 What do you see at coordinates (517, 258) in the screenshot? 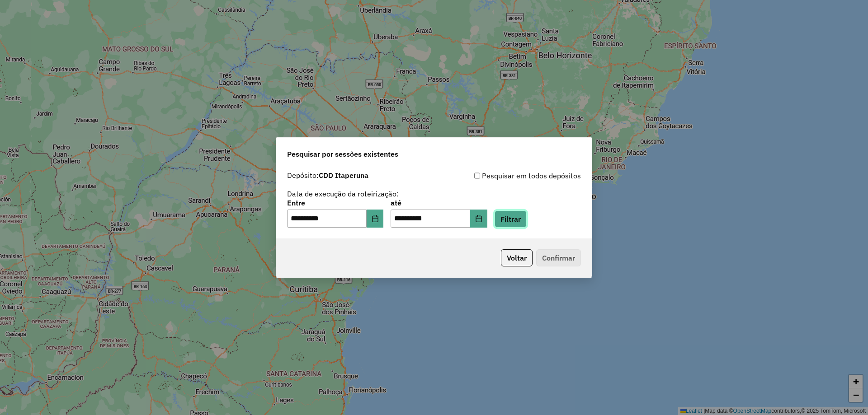
I see `button: Voltar` at bounding box center [517, 258].